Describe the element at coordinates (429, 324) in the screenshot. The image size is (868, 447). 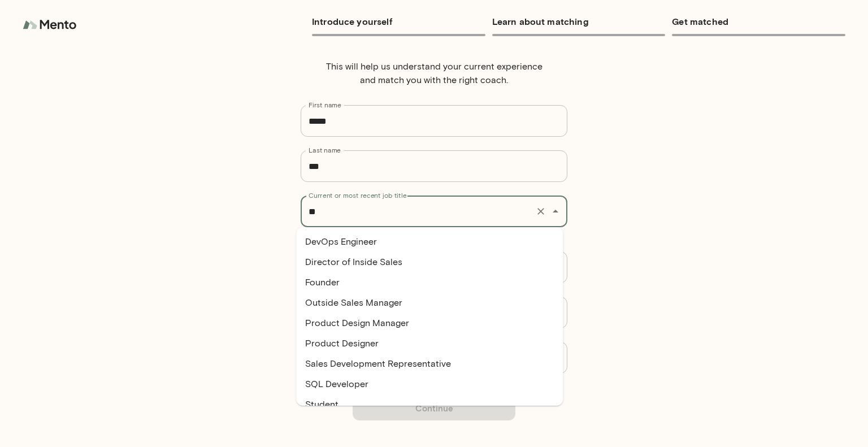
I see `li: Product Design Manager` at that location.